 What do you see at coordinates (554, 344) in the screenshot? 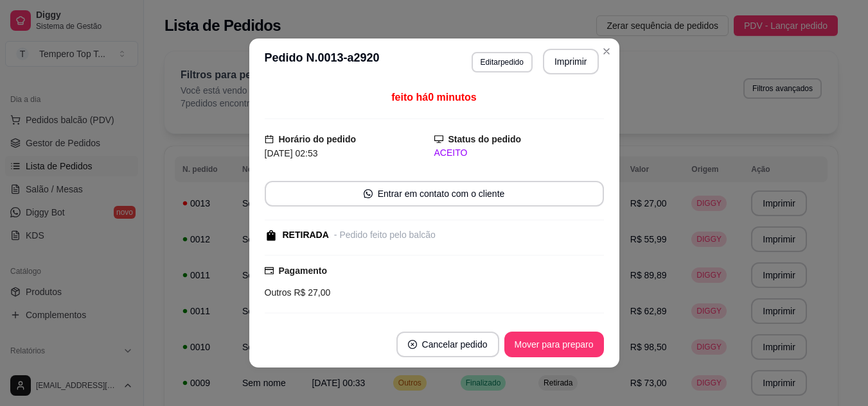
I see `button: Mover para preparo` at bounding box center [554, 344].